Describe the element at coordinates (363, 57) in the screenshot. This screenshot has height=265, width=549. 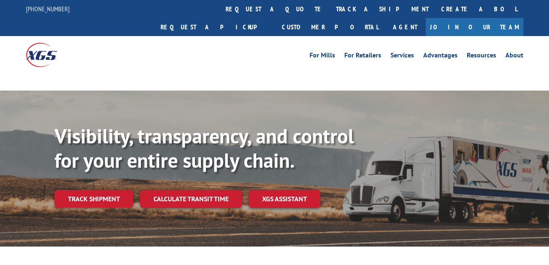
I see `a: For Retailers` at that location.